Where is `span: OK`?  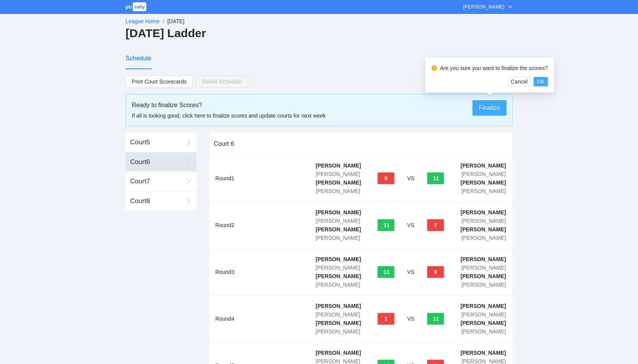 span: OK is located at coordinates (540, 82).